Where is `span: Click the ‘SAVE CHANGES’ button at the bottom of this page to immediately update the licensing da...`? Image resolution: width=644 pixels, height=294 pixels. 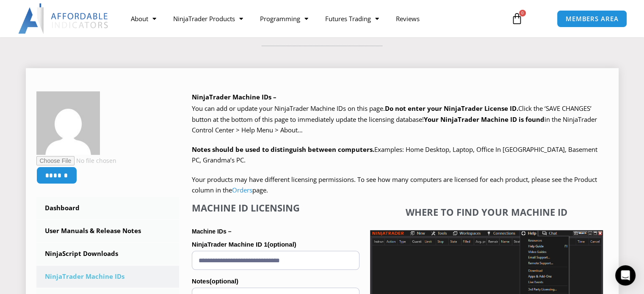 span: Click the ‘SAVE CHANGES’ button at the bottom of this page to immediately update the licensing da... is located at coordinates (394, 119).